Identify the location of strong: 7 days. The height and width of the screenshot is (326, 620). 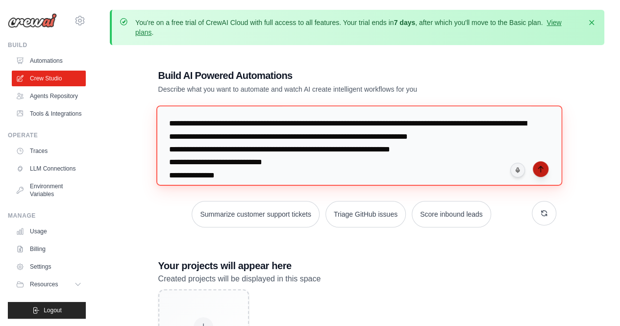
(404, 23).